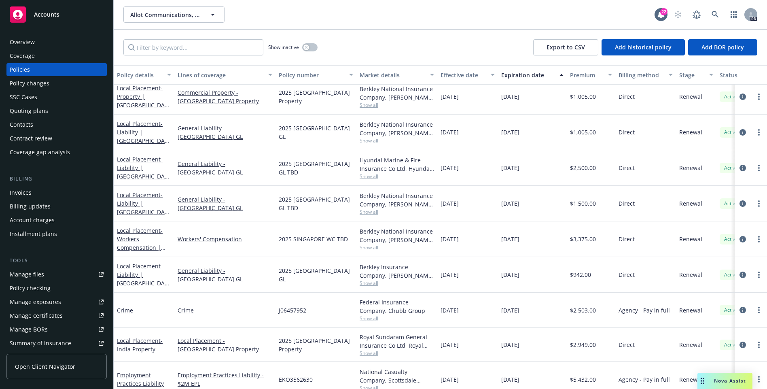 The image size is (767, 389). What do you see at coordinates (692, 75) in the screenshot?
I see `div: Stage` at bounding box center [692, 75].